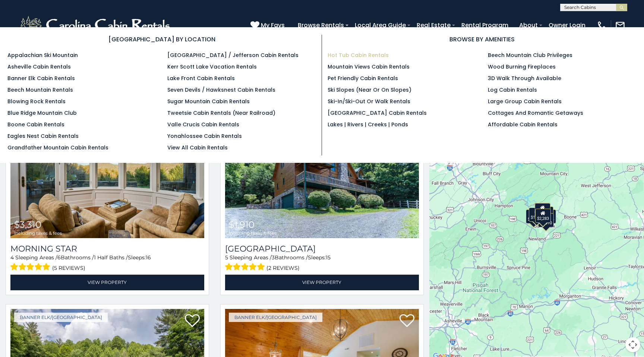 The width and height of the screenshot is (644, 357). I want to click on a: Morning Star $3,310 including taxes & fees, so click(108, 173).